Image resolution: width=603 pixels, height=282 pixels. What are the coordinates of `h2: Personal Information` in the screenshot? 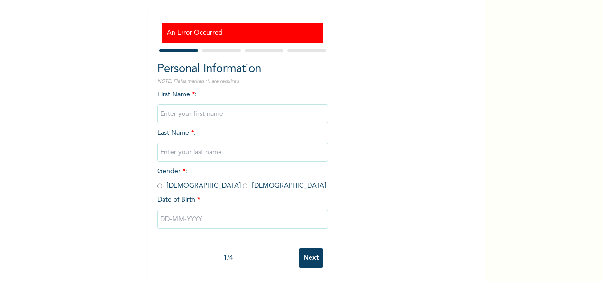 It's located at (243, 69).